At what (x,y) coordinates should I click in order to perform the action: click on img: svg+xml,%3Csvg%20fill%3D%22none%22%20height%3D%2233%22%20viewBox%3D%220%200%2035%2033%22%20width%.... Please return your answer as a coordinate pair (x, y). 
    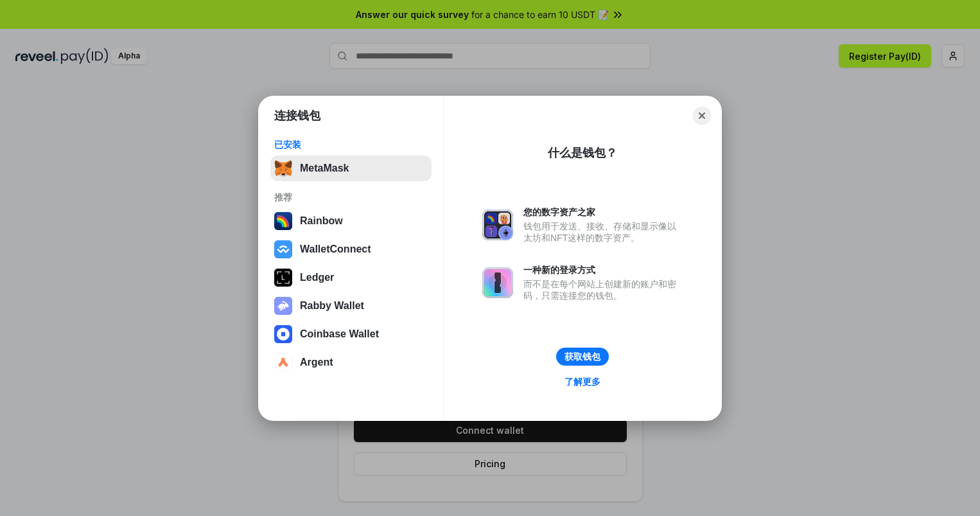
    Looking at the image, I should click on (283, 168).